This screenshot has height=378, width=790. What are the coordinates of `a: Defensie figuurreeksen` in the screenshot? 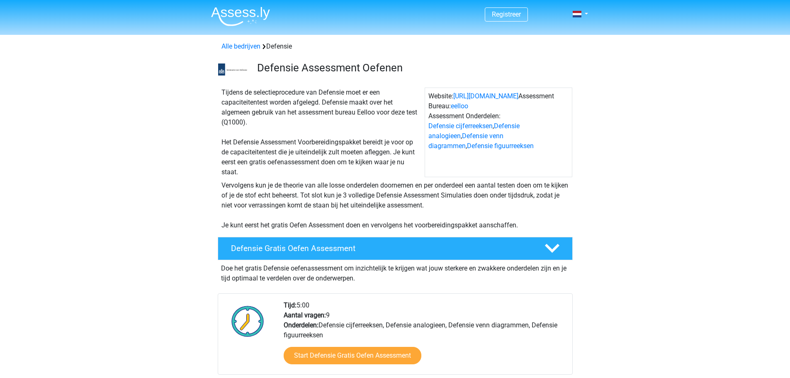 It's located at (500, 146).